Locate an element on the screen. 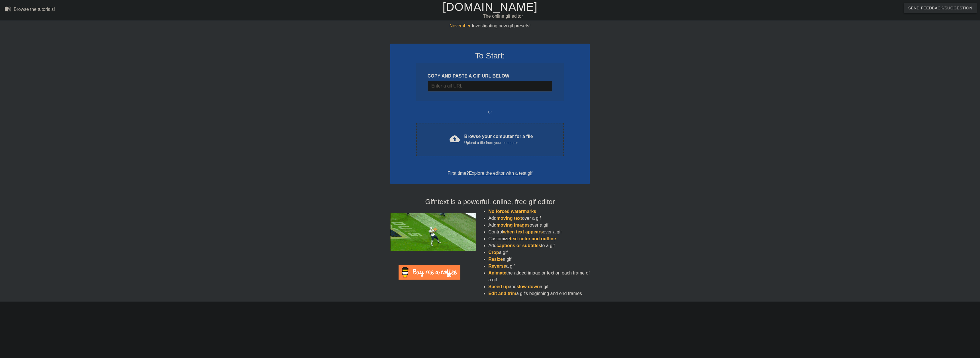 This screenshot has height=358, width=980. div: COPY AND PASTE A GIF URL BELOW is located at coordinates (490, 76).